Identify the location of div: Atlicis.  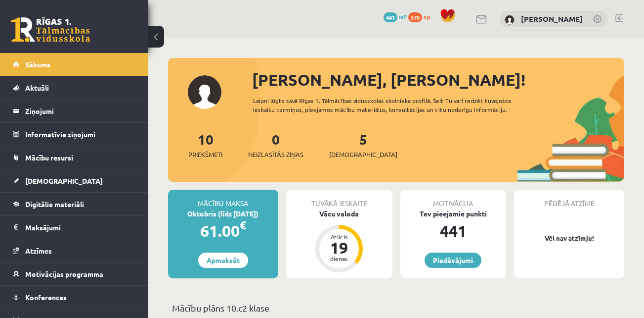
(339, 237).